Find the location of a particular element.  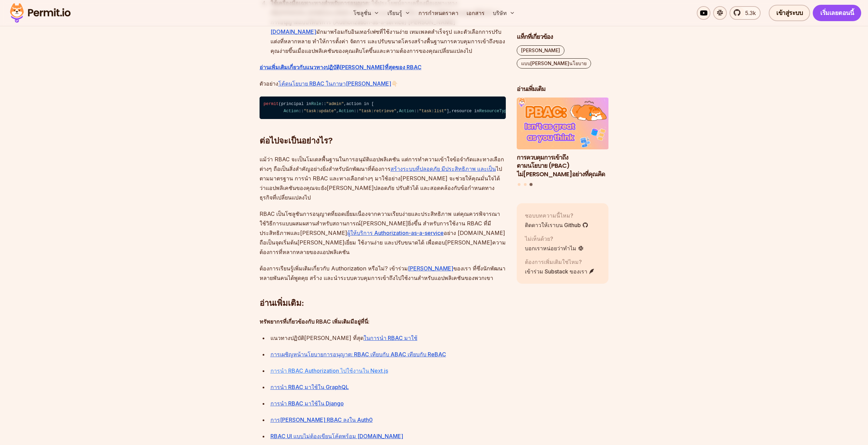

span: permit is located at coordinates (271, 104).